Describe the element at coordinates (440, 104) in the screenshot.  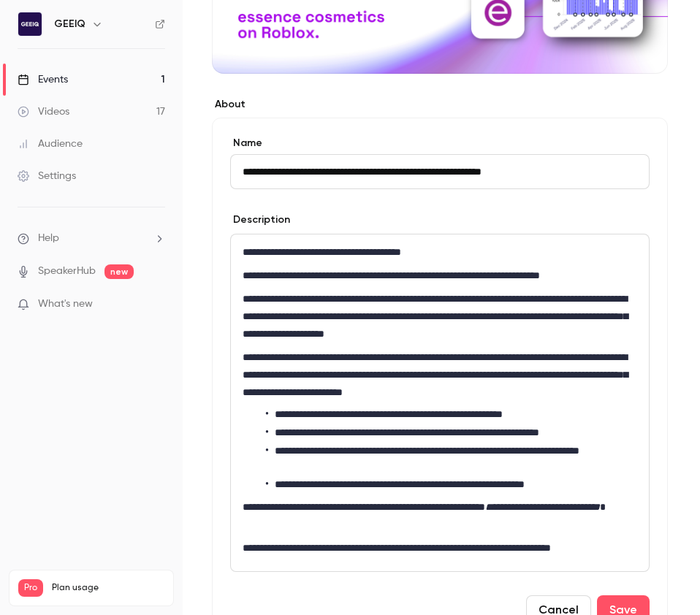
I see `label: About` at that location.